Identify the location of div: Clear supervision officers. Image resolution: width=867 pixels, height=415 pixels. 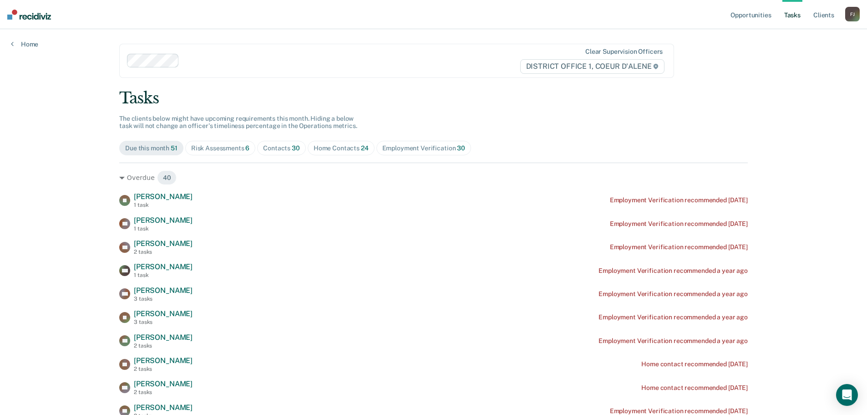
(624, 51).